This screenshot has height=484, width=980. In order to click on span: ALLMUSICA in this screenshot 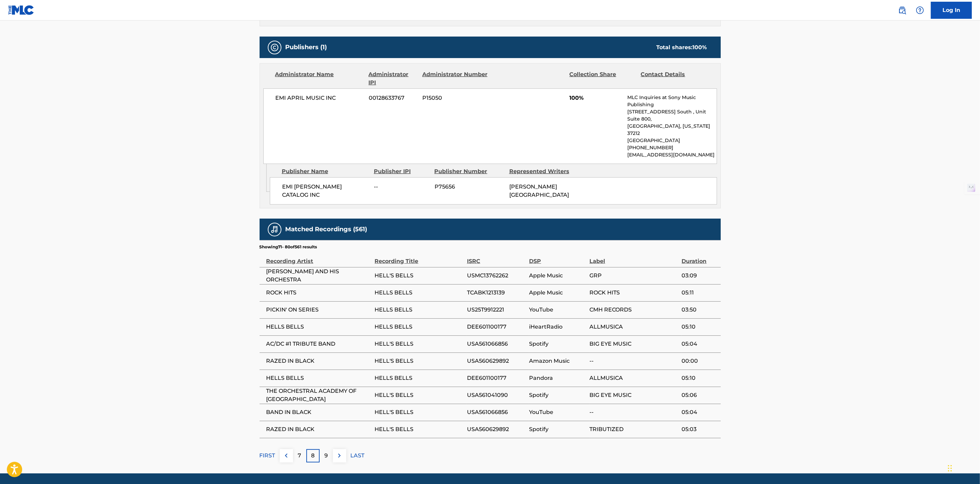, I will do `click(634, 378)`.